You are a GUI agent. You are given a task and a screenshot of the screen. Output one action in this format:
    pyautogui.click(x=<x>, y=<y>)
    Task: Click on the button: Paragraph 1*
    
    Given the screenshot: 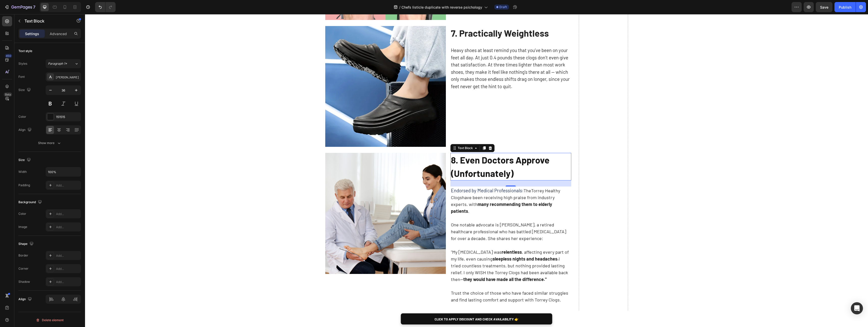 What is the action you would take?
    pyautogui.click(x=63, y=64)
    